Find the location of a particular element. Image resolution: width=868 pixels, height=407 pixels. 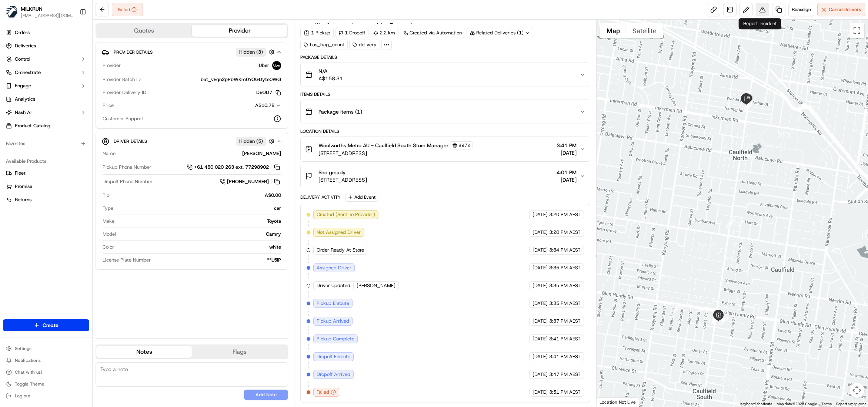

span: Hidden ( 5 ) is located at coordinates (251, 142).